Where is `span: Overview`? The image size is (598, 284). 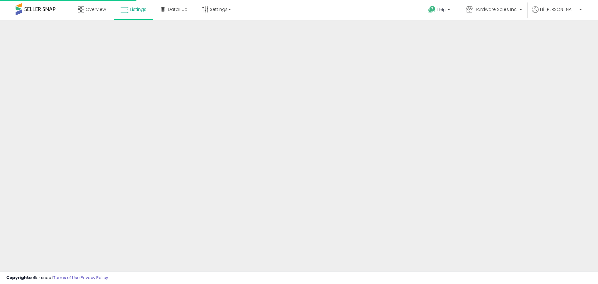
span: Overview is located at coordinates (96, 9).